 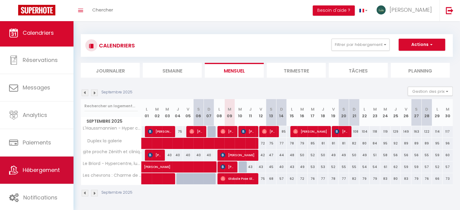 I want to click on th: 09, so click(x=230, y=112).